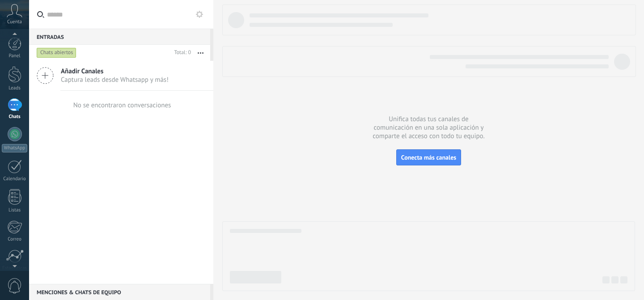  What do you see at coordinates (428, 157) in the screenshot?
I see `span: Conecta más canales` at bounding box center [428, 157].